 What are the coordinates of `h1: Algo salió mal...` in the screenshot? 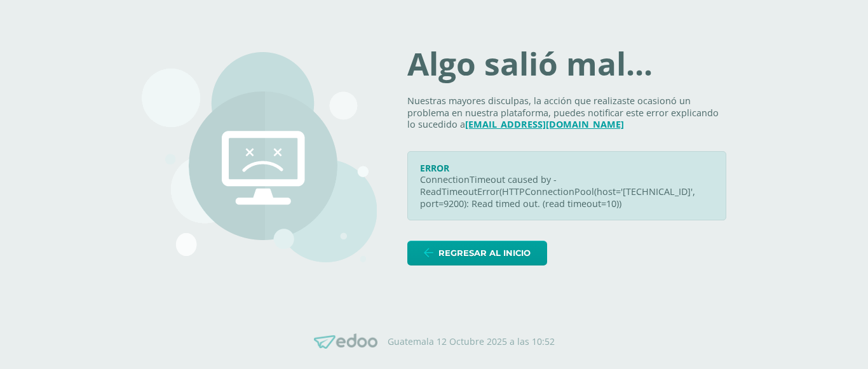 It's located at (567, 64).